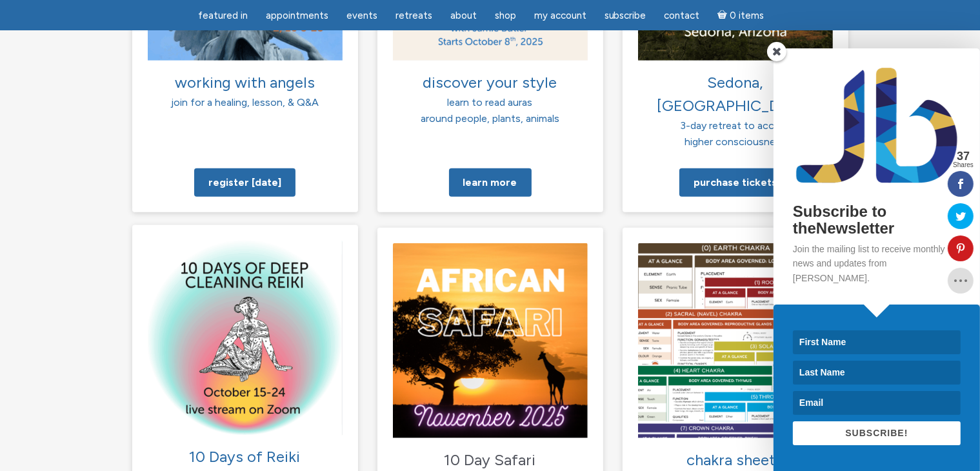 The height and width of the screenshot is (471, 980). Describe the element at coordinates (296, 15) in the screenshot. I see `span: Appointments` at that location.